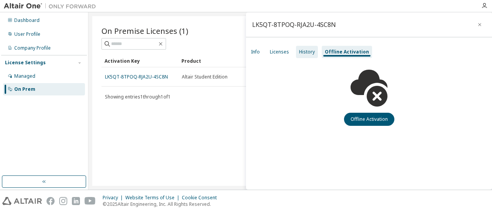  What do you see at coordinates (162, 204) in the screenshot?
I see `p: © 2025 Altair Engineering, Inc. All Rights Reserved.` at bounding box center [162, 204].